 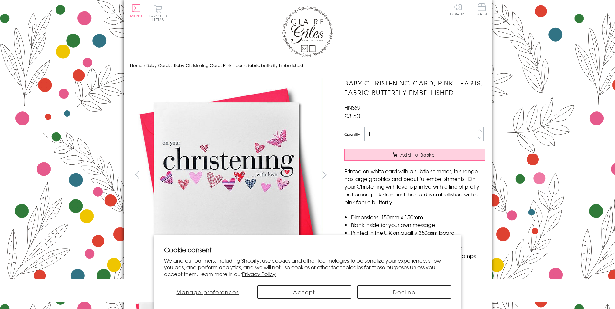 What do you see at coordinates (304, 292) in the screenshot?
I see `button: Accept` at bounding box center [304, 292].